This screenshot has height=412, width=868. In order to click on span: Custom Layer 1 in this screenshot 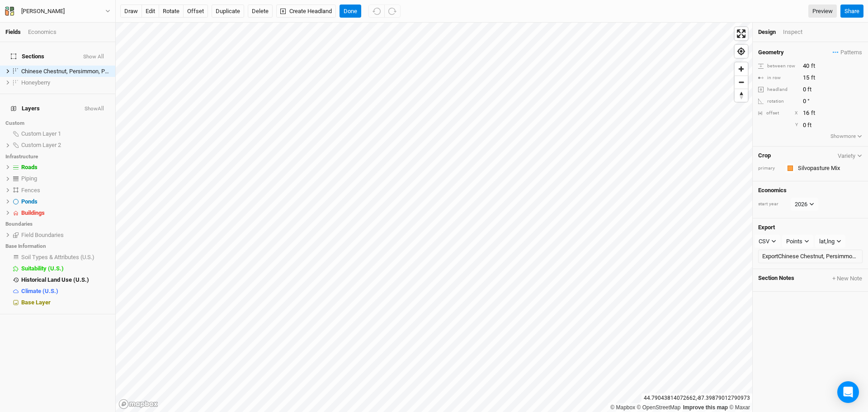, I will do `click(41, 134)`.